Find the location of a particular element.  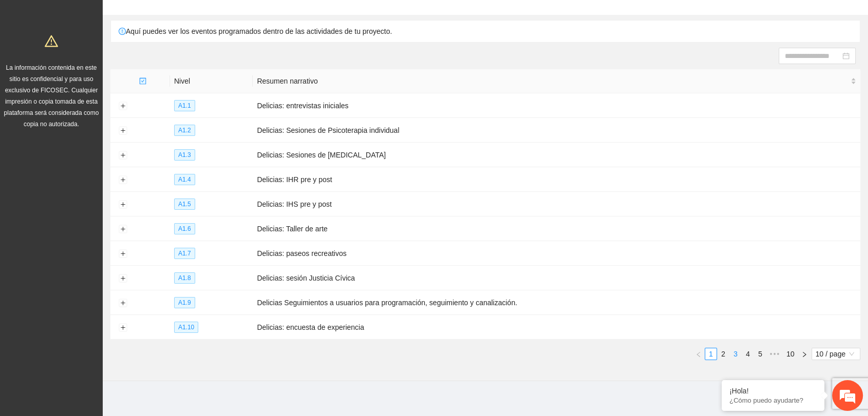

span: A1.1 is located at coordinates (184, 106).